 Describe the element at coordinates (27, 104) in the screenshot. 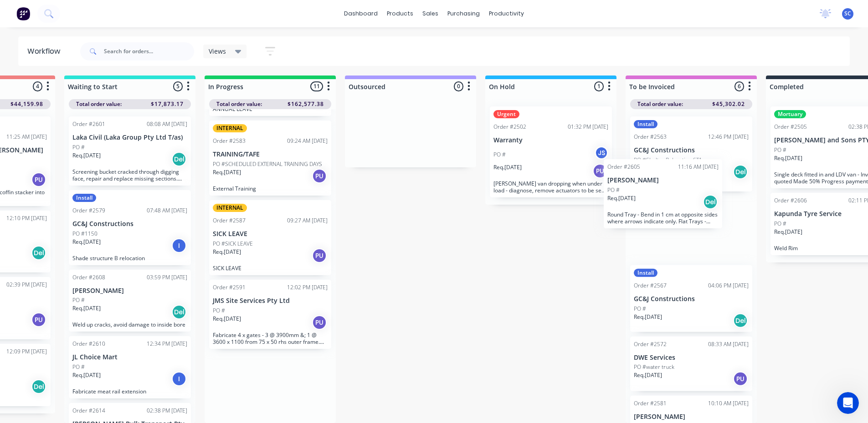

I see `span: $44,159.98` at that location.